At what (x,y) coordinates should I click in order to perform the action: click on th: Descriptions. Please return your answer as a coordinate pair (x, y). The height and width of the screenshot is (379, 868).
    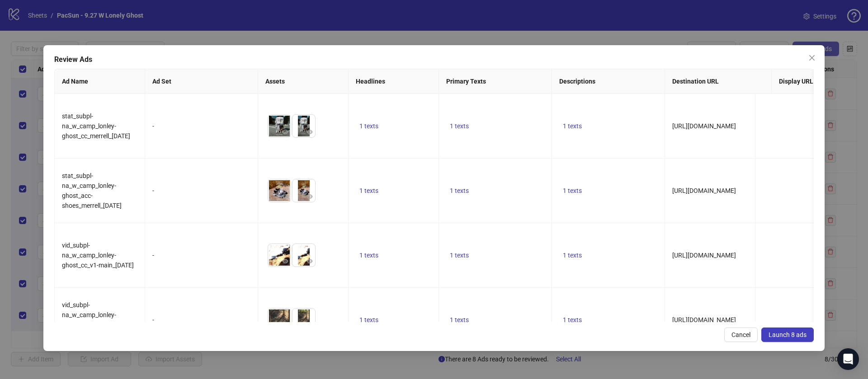
    Looking at the image, I should click on (609, 81).